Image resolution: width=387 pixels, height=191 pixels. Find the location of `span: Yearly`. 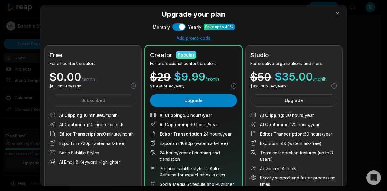

span: Yearly is located at coordinates (195, 27).